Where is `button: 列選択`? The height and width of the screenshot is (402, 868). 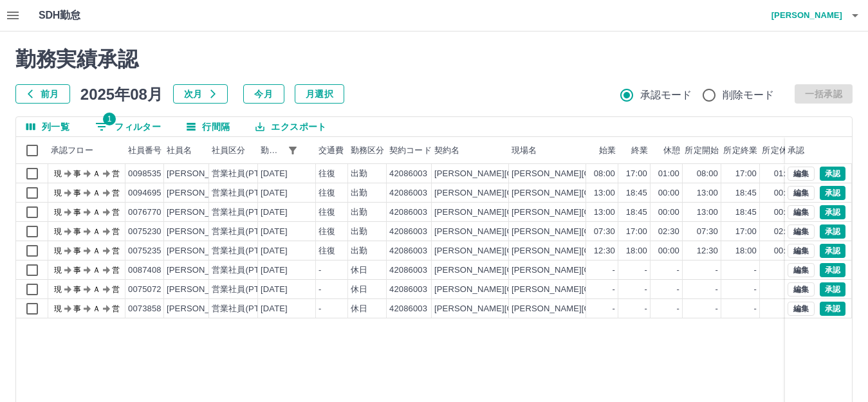 button: 列選択 is located at coordinates (47, 126).